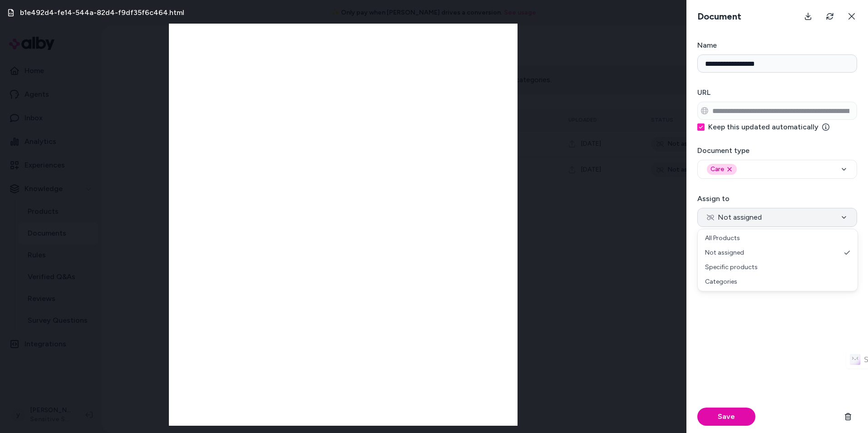 The width and height of the screenshot is (868, 433). Describe the element at coordinates (103, 13) in the screenshot. I see `h3: b1e492d4-fe14-544a-82d4-f9df35f6c464.html` at that location.